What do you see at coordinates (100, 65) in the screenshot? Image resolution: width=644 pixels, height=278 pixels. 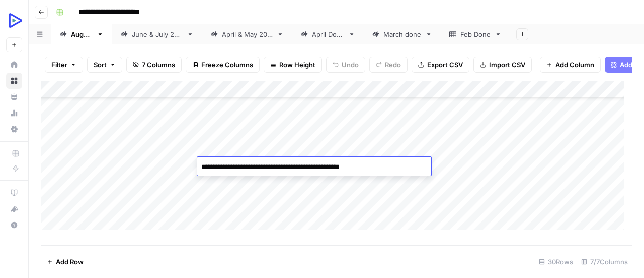 I see `span: Sort` at bounding box center [100, 65].